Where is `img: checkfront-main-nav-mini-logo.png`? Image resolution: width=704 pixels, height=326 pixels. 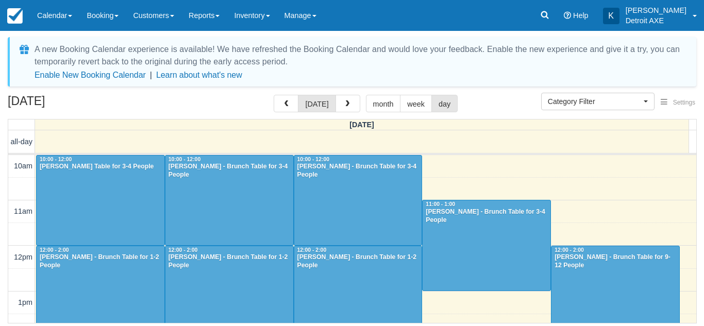
img: checkfront-main-nav-mini-logo.png is located at coordinates (15, 16).